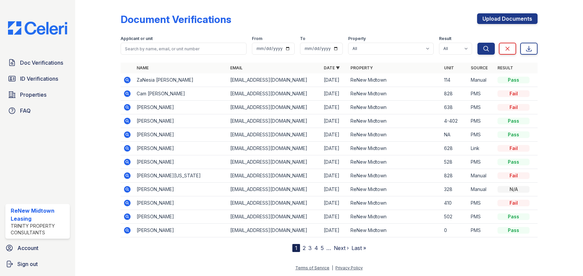  Describe the element at coordinates (28, 248) in the screenshot. I see `span: Account` at that location.